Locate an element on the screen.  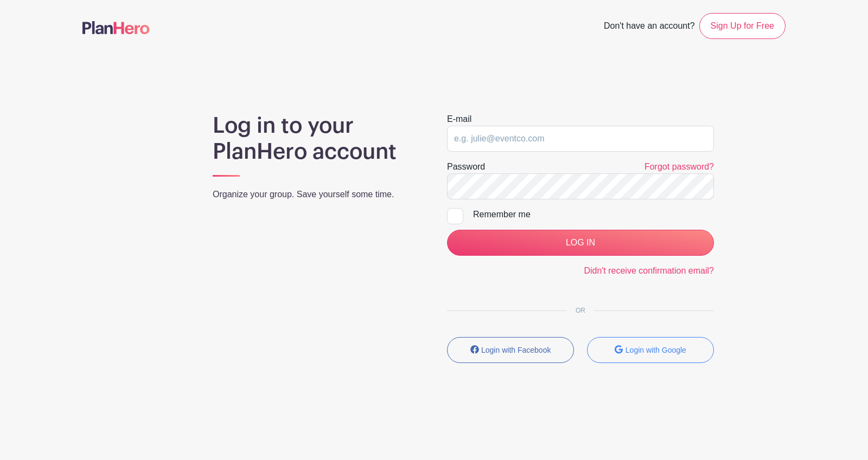
input: e.g. julie@eventco.com is located at coordinates (580, 138).